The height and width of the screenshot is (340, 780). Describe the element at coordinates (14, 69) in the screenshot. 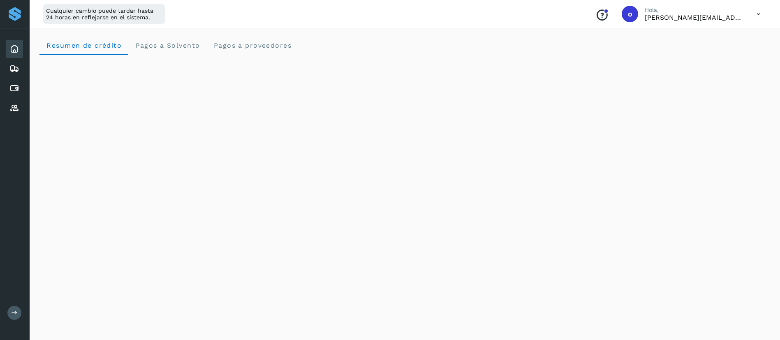

I see `div: Embarques` at that location.